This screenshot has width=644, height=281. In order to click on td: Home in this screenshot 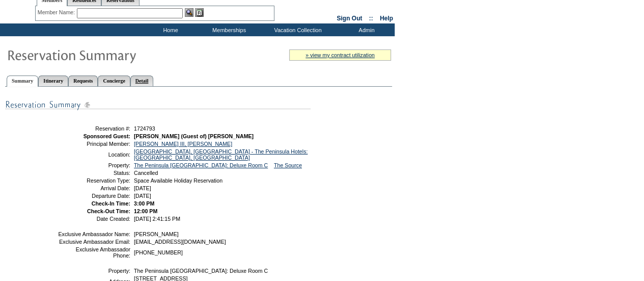, I will do `click(169, 29)`.